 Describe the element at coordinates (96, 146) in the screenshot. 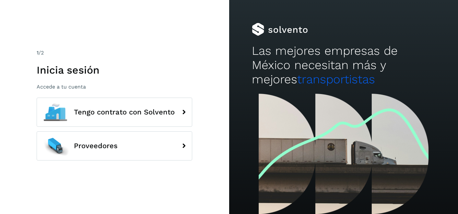

I see `span: Proveedores` at that location.